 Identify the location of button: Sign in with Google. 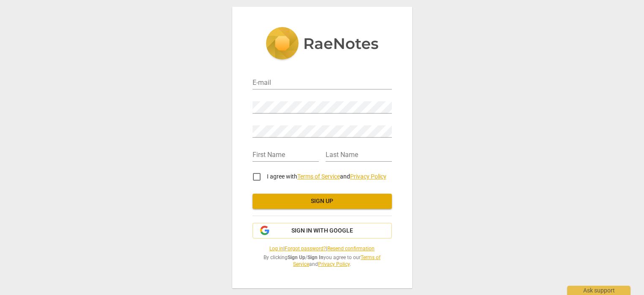
(322, 231).